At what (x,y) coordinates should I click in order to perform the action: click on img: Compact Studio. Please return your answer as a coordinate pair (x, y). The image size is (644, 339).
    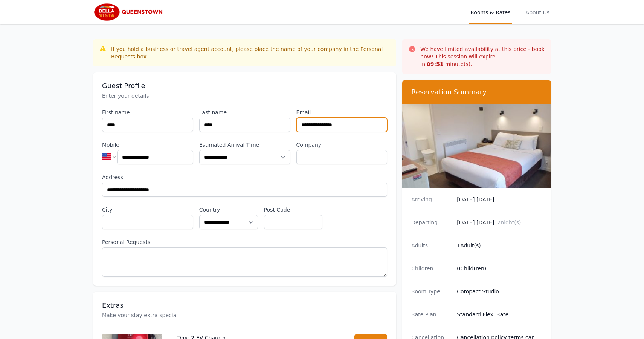
    Looking at the image, I should click on (476, 146).